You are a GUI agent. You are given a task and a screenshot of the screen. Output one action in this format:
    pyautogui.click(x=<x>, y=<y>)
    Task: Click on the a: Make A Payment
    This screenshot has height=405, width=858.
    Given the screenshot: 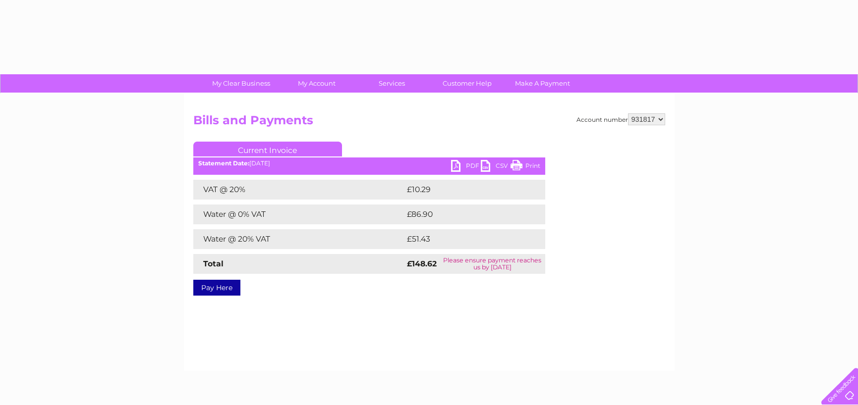 What is the action you would take?
    pyautogui.click(x=542, y=83)
    